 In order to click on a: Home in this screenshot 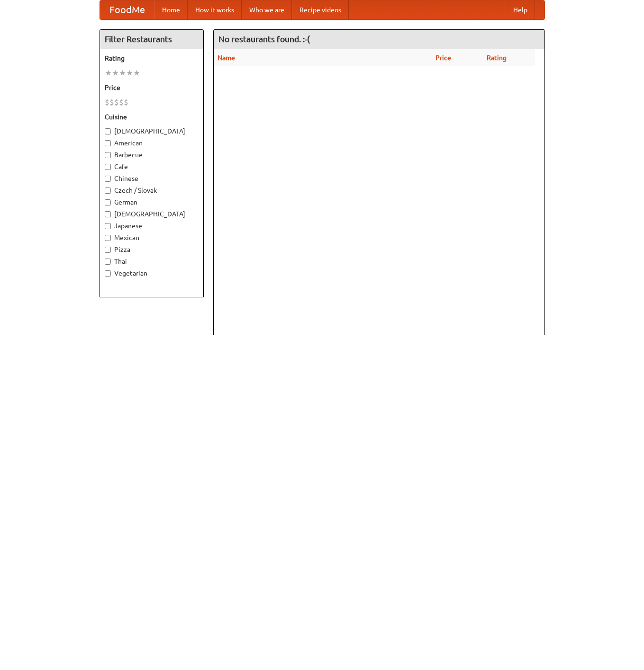, I will do `click(171, 10)`.